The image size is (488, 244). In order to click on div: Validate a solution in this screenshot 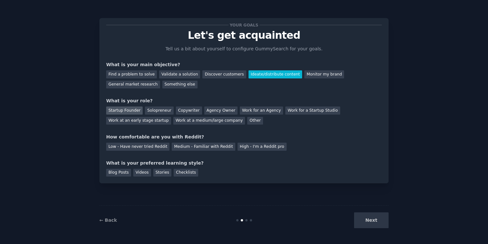, I will do `click(179, 74)`.